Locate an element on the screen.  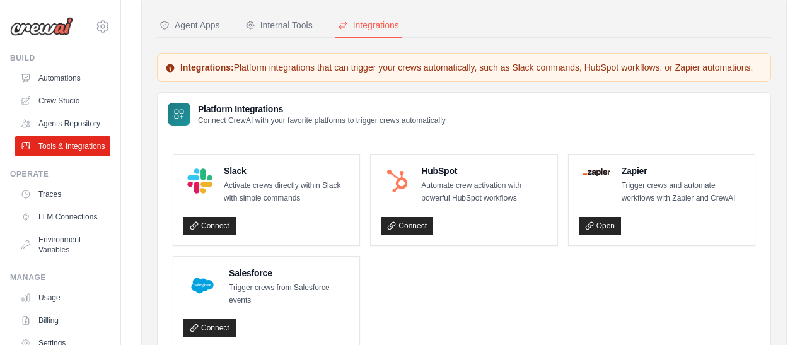
p: Platform integrations that can trigger your crews automatically, such as Slack commands, HubSpot ... is located at coordinates (464, 67).